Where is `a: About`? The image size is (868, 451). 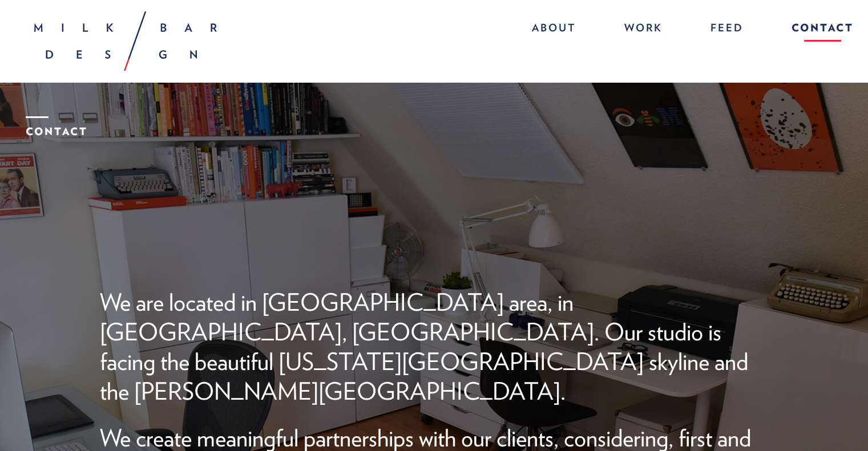 a: About is located at coordinates (554, 29).